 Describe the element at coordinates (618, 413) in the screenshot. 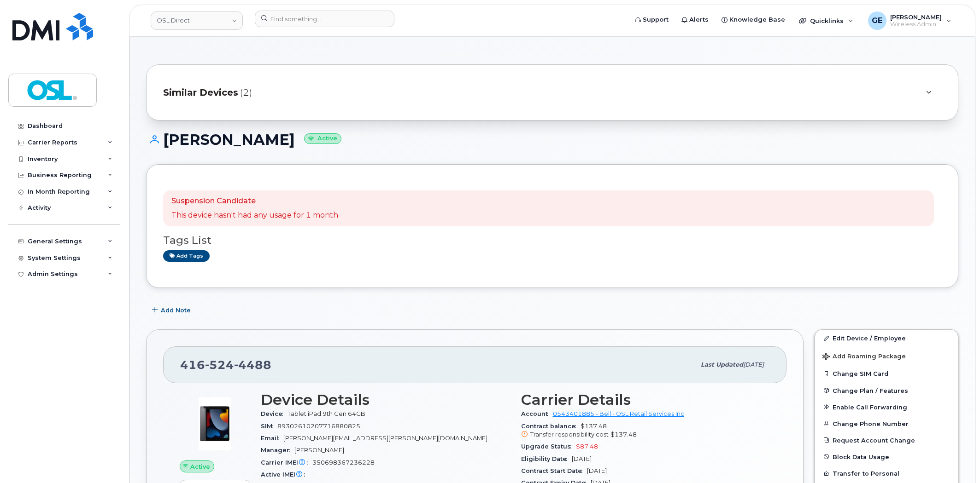

I see `a: 0543401885 - Bell - OSL Retail Services Inc` at that location.